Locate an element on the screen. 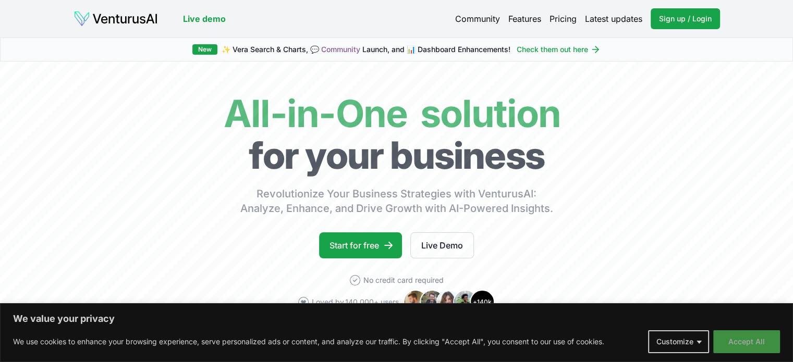 The image size is (793, 362). a: Pricing is located at coordinates (563, 19).